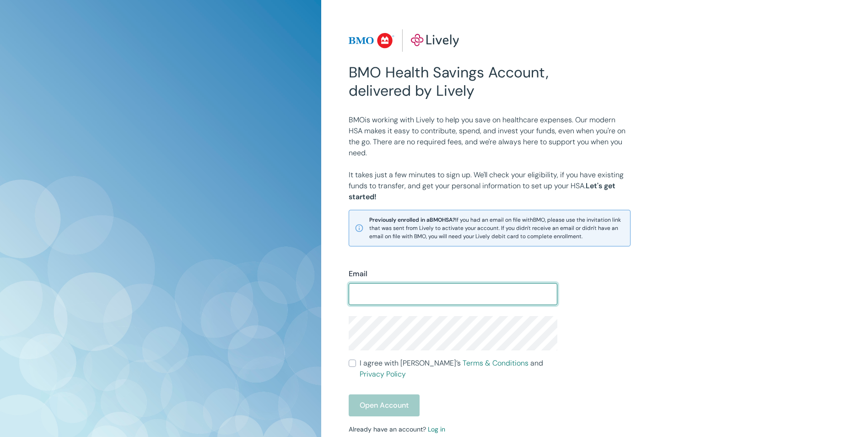 The height and width of the screenshot is (437, 868). Describe the element at coordinates (404, 41) in the screenshot. I see `img: Lively` at that location.